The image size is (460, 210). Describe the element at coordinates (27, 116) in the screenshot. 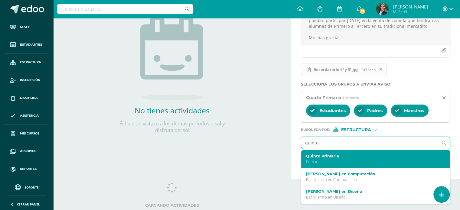

I see `a: Asistencia` at that location.